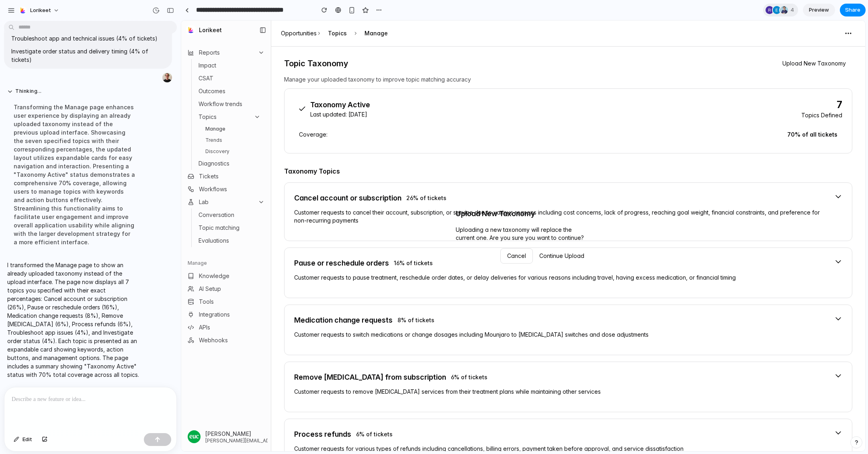 This screenshot has height=454, width=868. I want to click on h3: Upload New Taxonomy, so click(342, 194).